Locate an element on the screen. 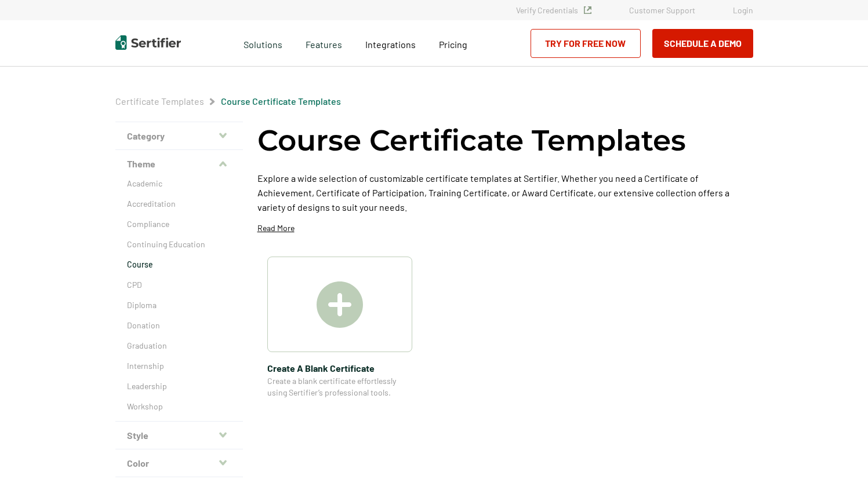 The width and height of the screenshot is (868, 483). h1: Course Certificate Templates is located at coordinates (471, 140).